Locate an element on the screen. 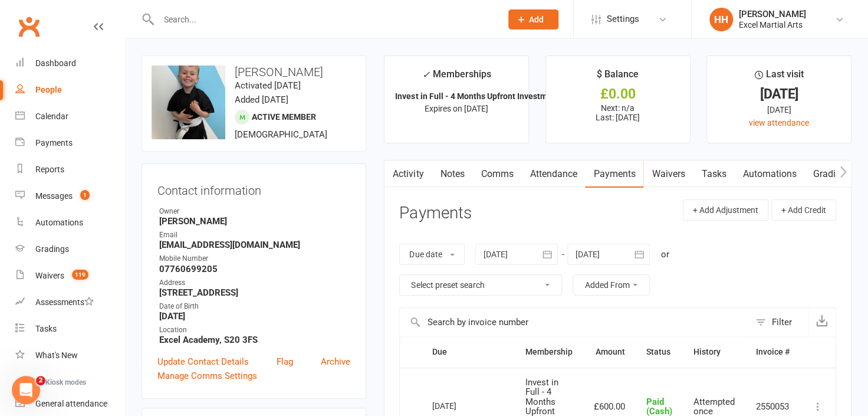  input: Search... is located at coordinates (324, 19).